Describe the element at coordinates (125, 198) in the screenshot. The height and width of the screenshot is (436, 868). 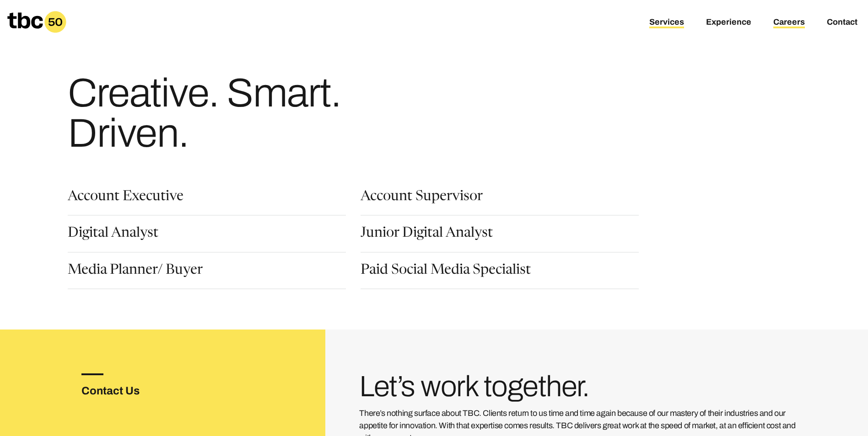
I see `a: Account Executive` at that location.